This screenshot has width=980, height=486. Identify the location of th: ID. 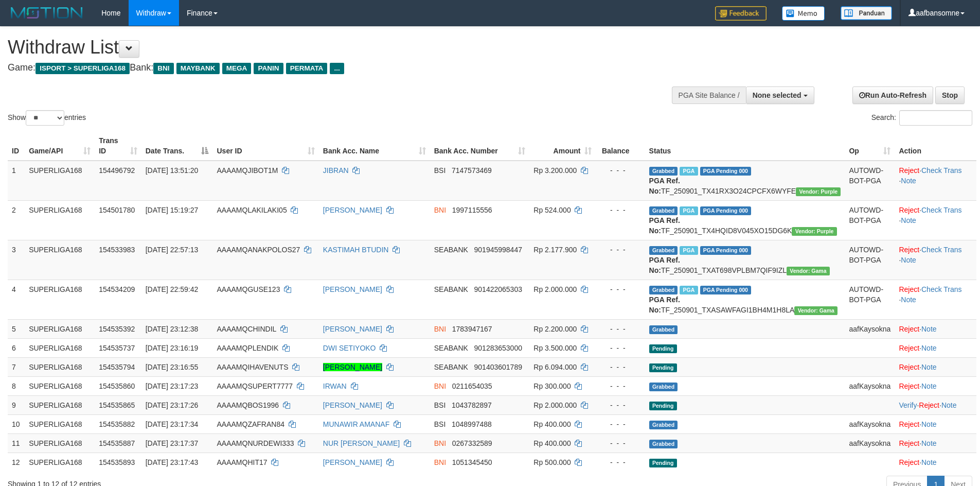
(16, 146).